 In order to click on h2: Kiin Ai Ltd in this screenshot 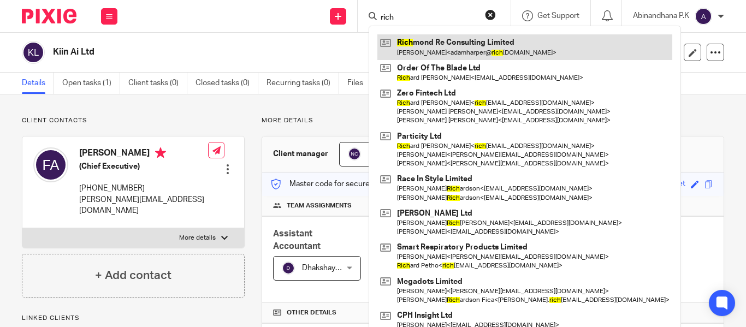, I will do `click(262, 52)`.